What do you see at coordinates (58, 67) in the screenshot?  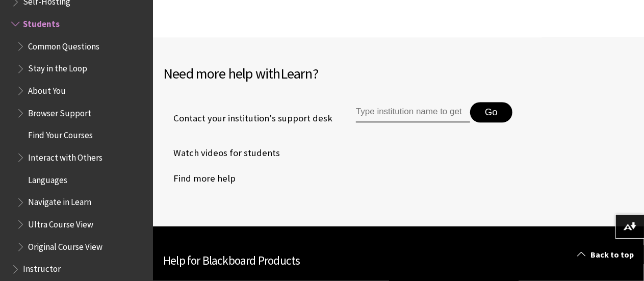 I see `span: Stay in the Loop` at bounding box center [58, 67].